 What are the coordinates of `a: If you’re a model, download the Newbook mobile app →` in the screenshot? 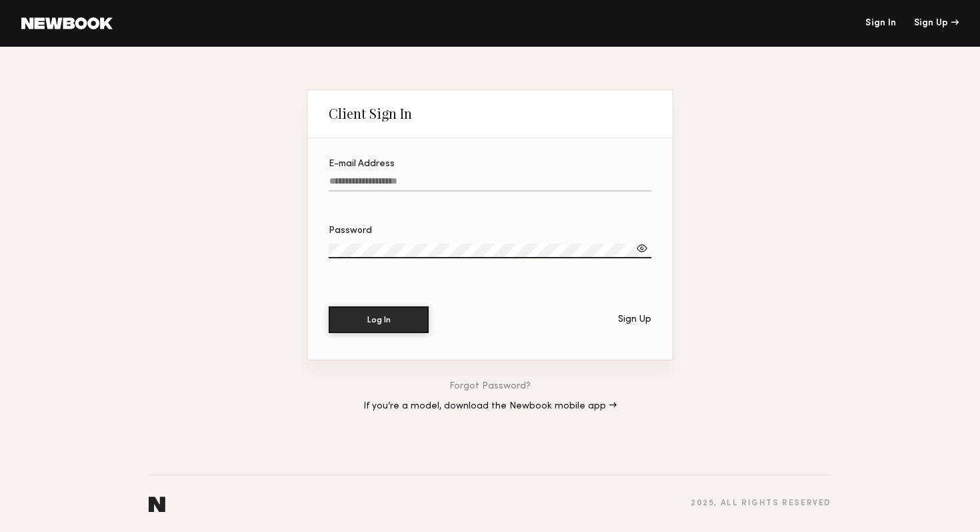 It's located at (490, 406).